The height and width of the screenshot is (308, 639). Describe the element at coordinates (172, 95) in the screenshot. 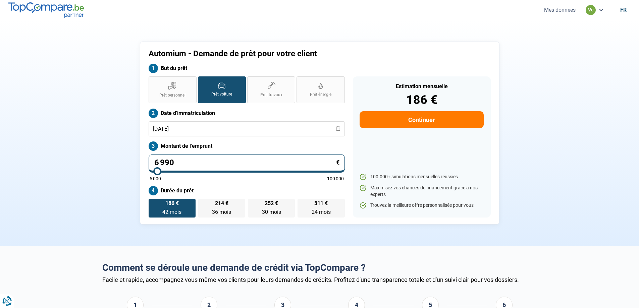

I see `span: Prêt personnel` at that location.